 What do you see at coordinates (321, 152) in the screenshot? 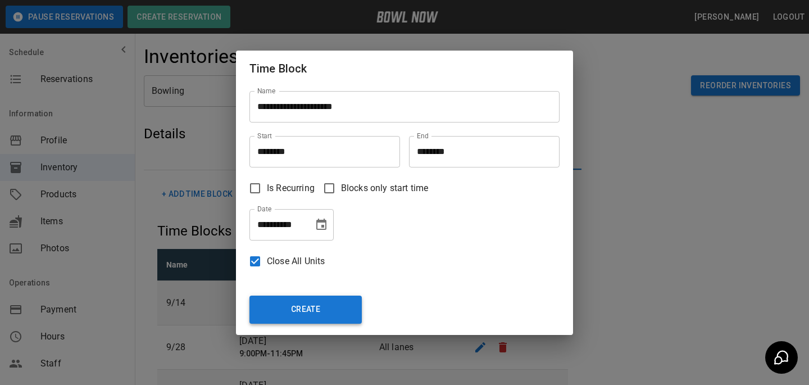
I see `input: Choose time, selected time is 1:00 PM` at bounding box center [321, 152].